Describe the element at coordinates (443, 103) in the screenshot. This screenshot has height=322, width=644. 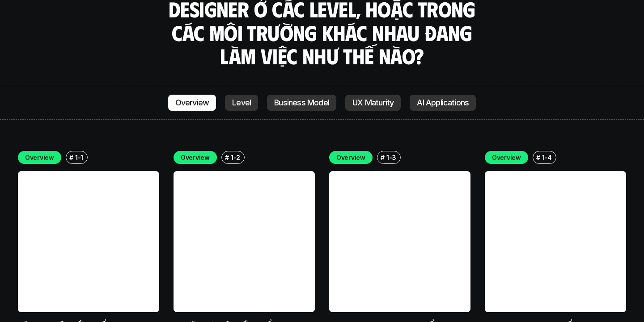
I see `p: AI Applications` at that location.